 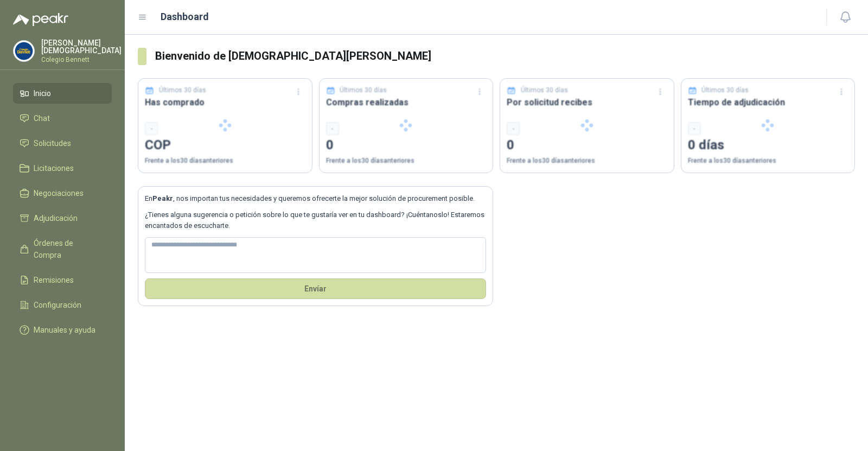 What do you see at coordinates (55, 218) in the screenshot?
I see `span: Adjudicación` at bounding box center [55, 218].